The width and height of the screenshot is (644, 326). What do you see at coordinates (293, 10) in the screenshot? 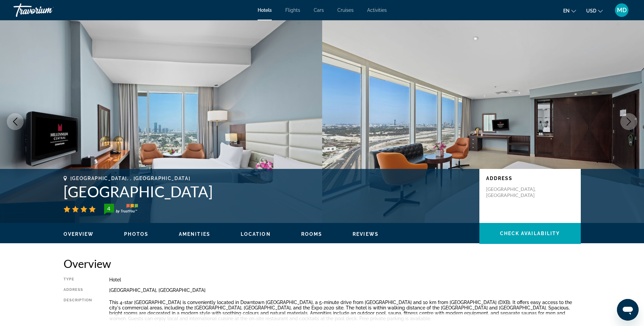
I see `span: Flights` at bounding box center [293, 10].